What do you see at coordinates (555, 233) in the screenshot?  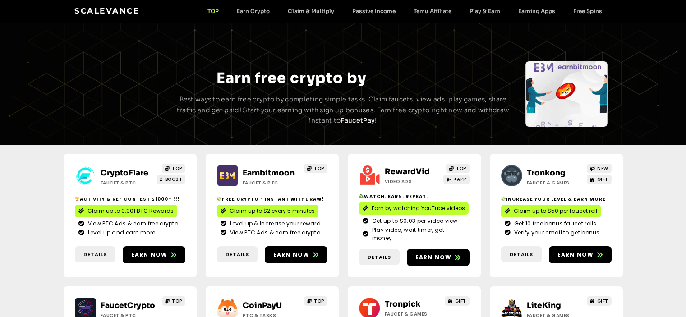 I see `span: Verify your email to get bonus` at bounding box center [555, 233].